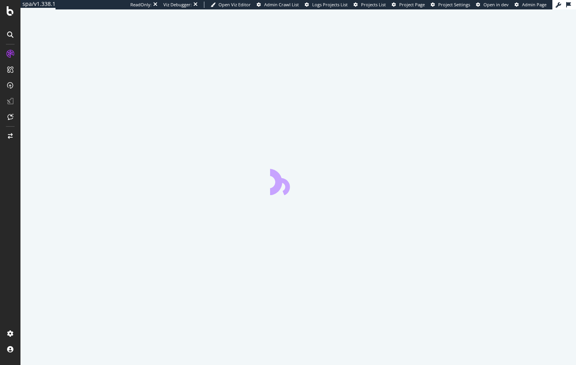  Describe the element at coordinates (370, 5) in the screenshot. I see `a: Projects List` at that location.